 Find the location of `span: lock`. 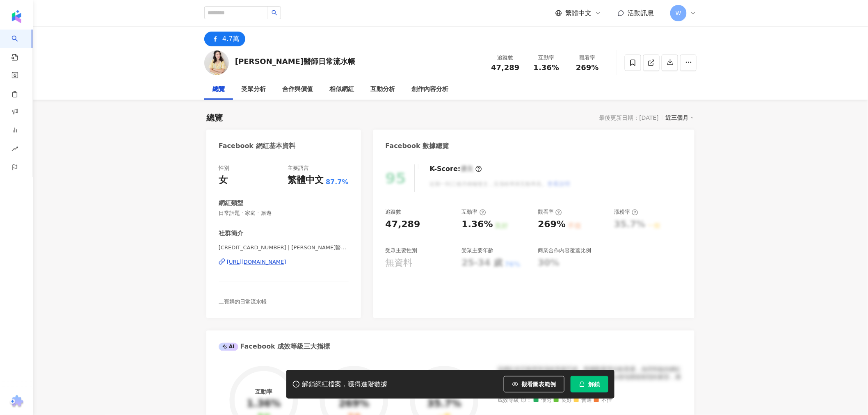

span: lock is located at coordinates (582, 385).